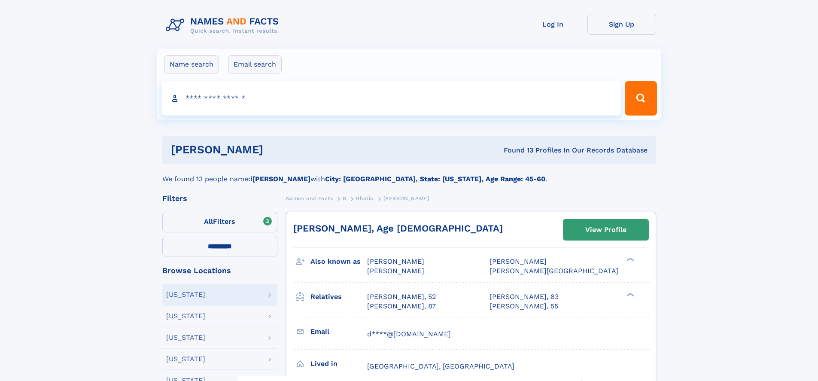  Describe the element at coordinates (339, 261) in the screenshot. I see `h3: Also known as` at that location.